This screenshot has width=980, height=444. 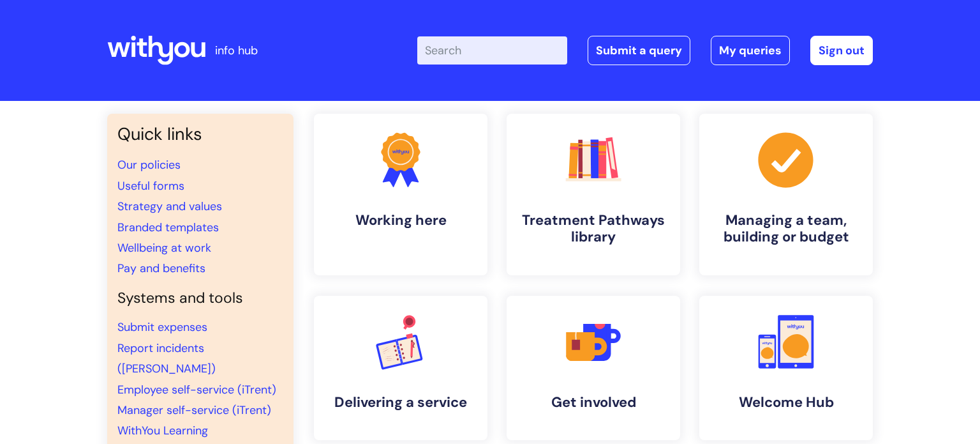 I want to click on a: Employee self-service (iTrent), so click(x=197, y=390).